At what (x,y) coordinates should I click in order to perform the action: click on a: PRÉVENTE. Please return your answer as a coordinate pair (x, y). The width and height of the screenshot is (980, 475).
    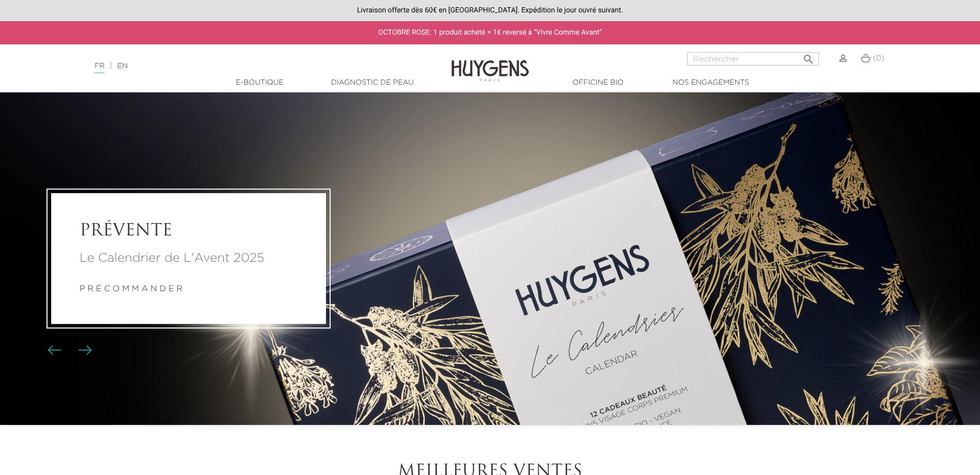
    Looking at the image, I should click on (189, 232).